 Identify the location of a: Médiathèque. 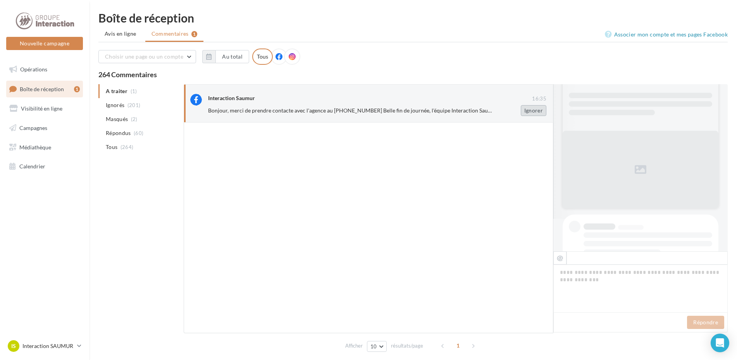
(45, 147).